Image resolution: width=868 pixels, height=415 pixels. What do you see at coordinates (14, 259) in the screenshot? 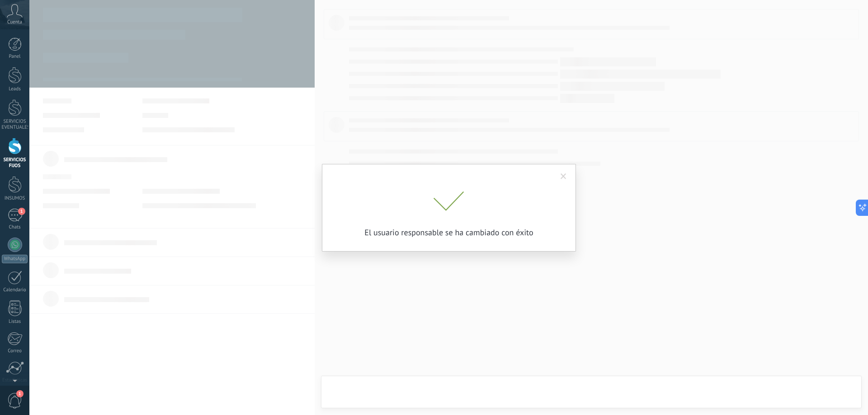
I see `div: WhatsApp` at bounding box center [14, 259].